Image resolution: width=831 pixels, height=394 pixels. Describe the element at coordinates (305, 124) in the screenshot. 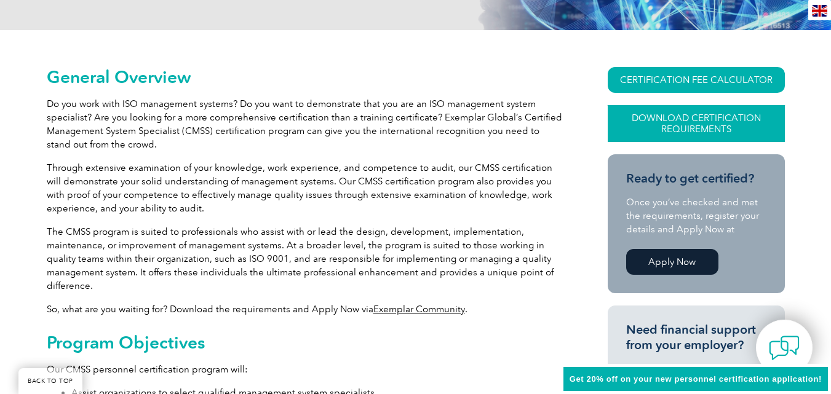

I see `p: Do you work with ISO management systems? Do you want to demonstrate that you are an ISO managemen...` at that location.